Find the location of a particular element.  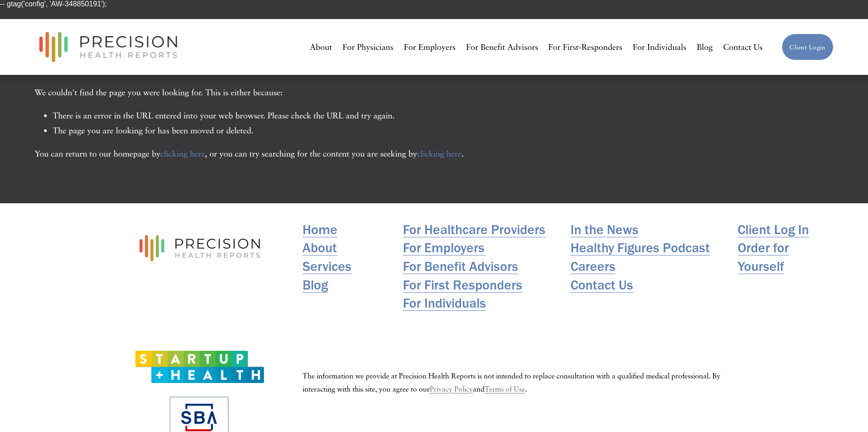

a: Careers is located at coordinates (593, 267).